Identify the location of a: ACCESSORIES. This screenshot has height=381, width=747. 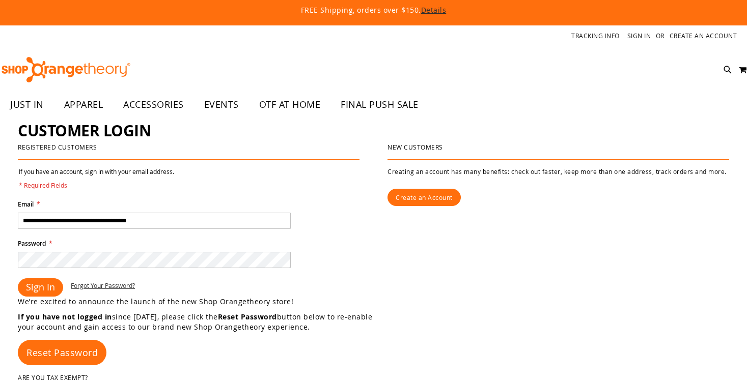
(153, 105).